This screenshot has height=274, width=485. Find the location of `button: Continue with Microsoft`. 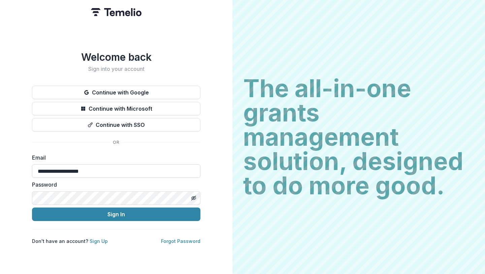

button: Continue with Microsoft is located at coordinates (116, 109).